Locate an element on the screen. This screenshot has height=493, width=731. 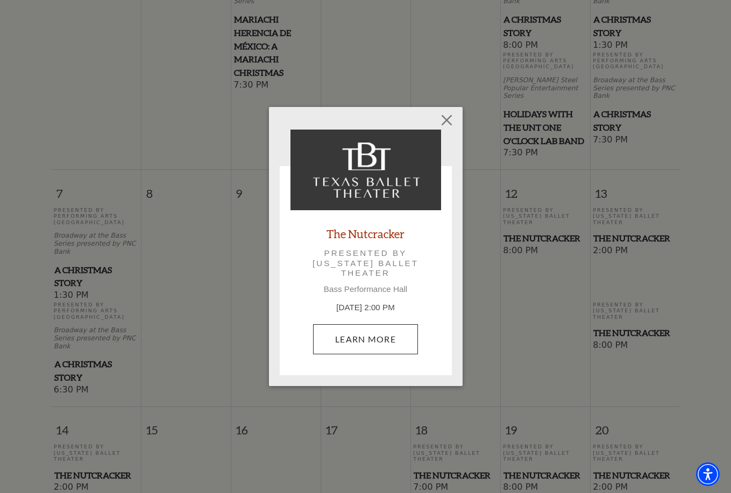
button: Close is located at coordinates (446, 120).